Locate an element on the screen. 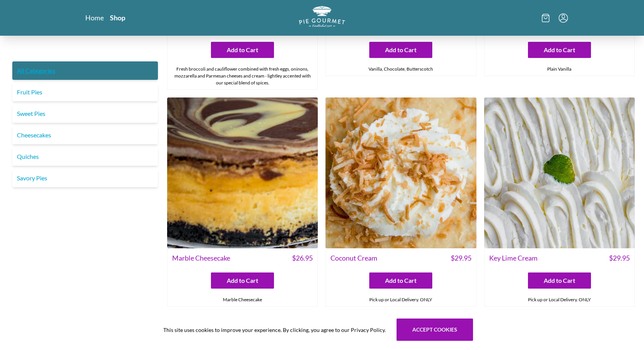 Image resolution: width=644 pixels, height=350 pixels. div: Vanilla, Chocolate, Butterscotch is located at coordinates (401, 69).